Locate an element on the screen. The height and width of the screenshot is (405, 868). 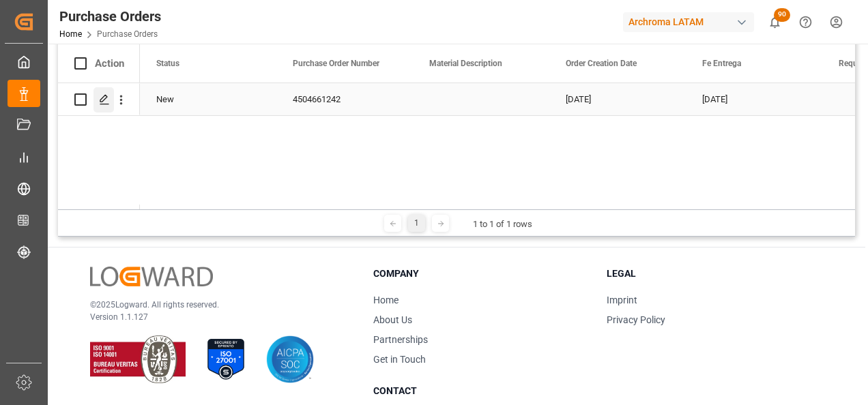
div: Purchase Orders is located at coordinates (110, 16).